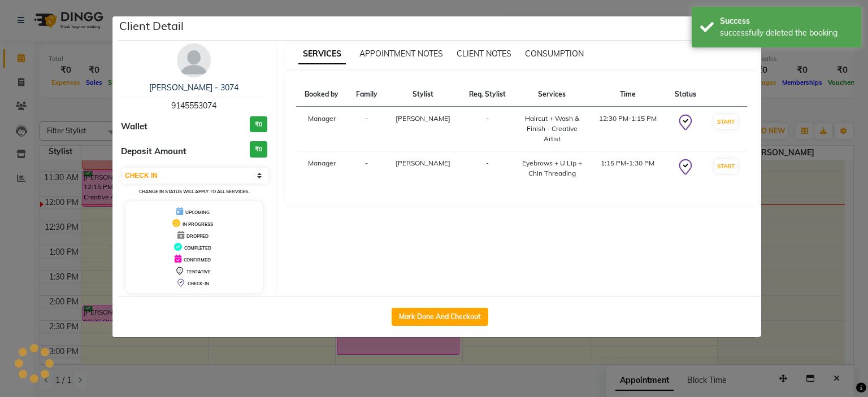 Image resolution: width=868 pixels, height=397 pixels. I want to click on td: 1:15 PM-1:30 PM, so click(627, 168).